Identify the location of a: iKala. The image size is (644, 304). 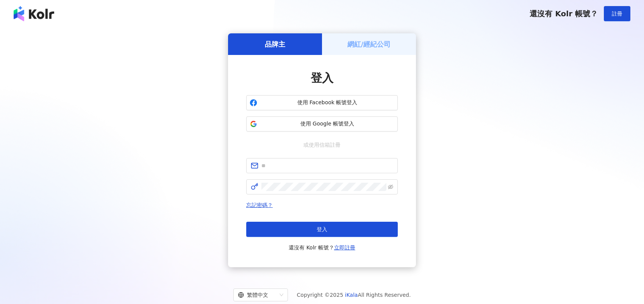
(352, 295).